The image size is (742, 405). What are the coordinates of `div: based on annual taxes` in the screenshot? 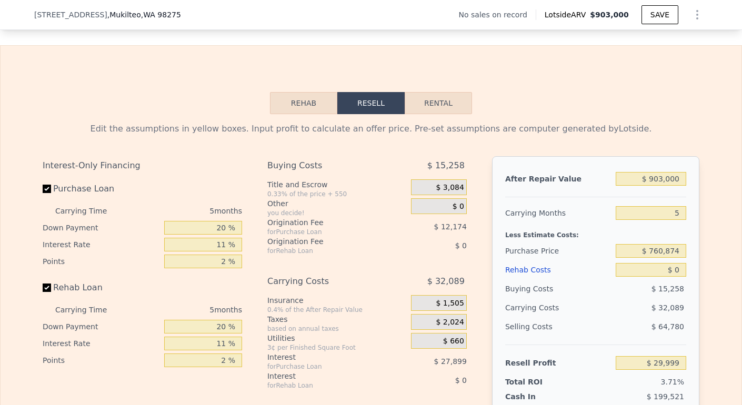 It's located at (337, 329).